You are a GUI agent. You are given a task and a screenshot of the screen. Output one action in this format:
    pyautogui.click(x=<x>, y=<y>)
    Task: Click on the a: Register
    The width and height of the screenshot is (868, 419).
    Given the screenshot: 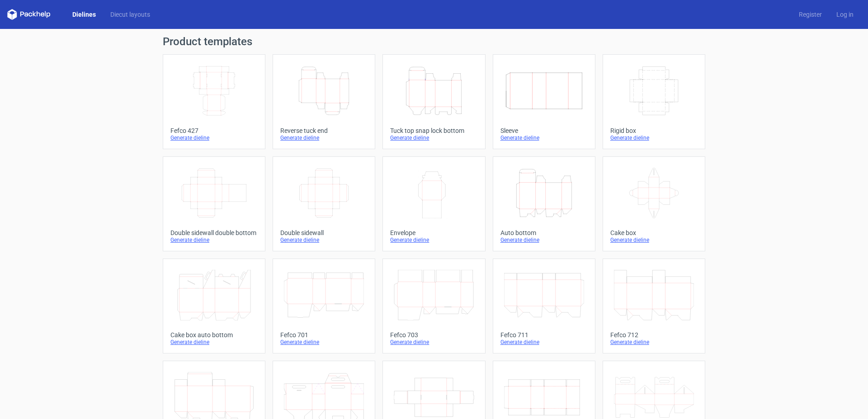 What is the action you would take?
    pyautogui.click(x=810, y=15)
    